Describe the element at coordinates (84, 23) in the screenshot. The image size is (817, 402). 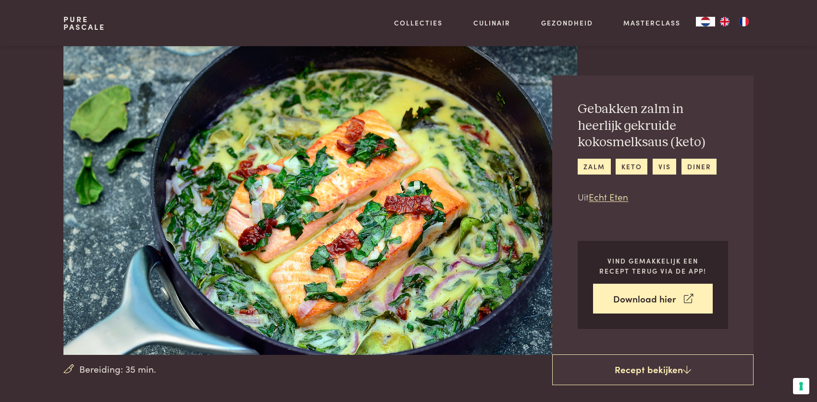
I see `a: PurePascale` at that location.